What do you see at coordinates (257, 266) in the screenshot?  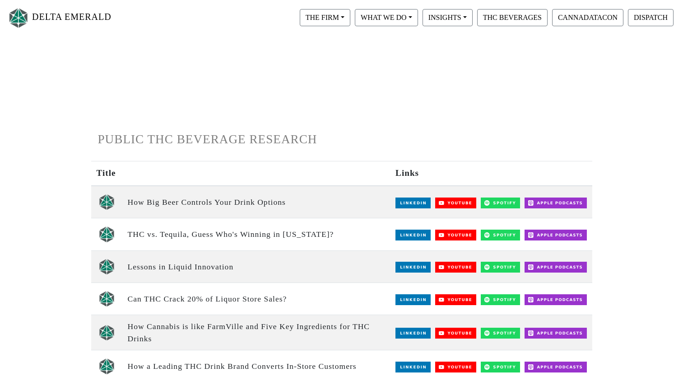 I see `td: Lessons in Liquid Innovation` at bounding box center [257, 266].